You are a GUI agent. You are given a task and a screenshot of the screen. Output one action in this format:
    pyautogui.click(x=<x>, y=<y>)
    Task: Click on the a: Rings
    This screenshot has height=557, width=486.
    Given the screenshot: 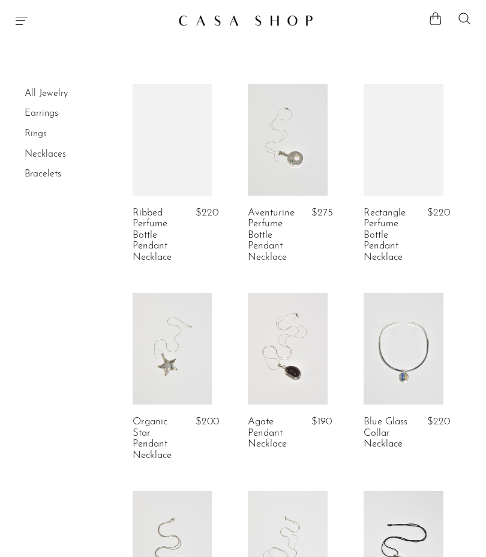 What is the action you would take?
    pyautogui.click(x=35, y=134)
    